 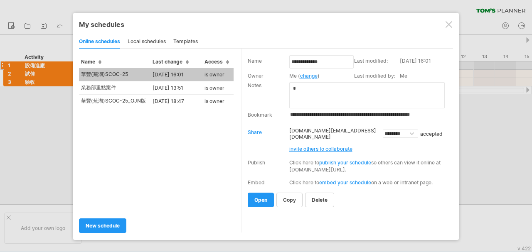 What do you see at coordinates (377, 76) in the screenshot?
I see `td: Last modified by:` at bounding box center [377, 76].